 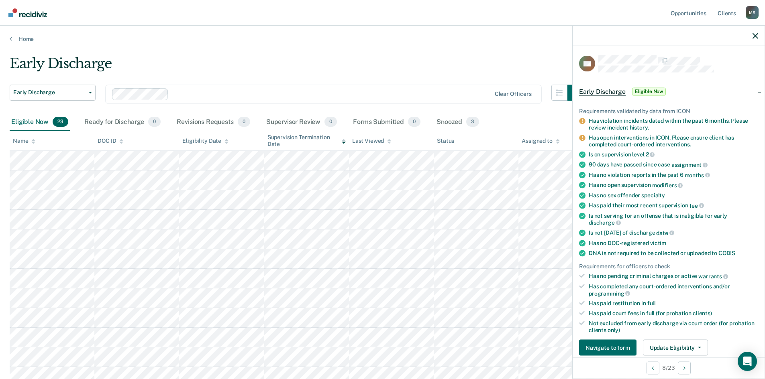 What do you see at coordinates (122, 122) in the screenshot?
I see `div: Ready for Discharge` at bounding box center [122, 122].